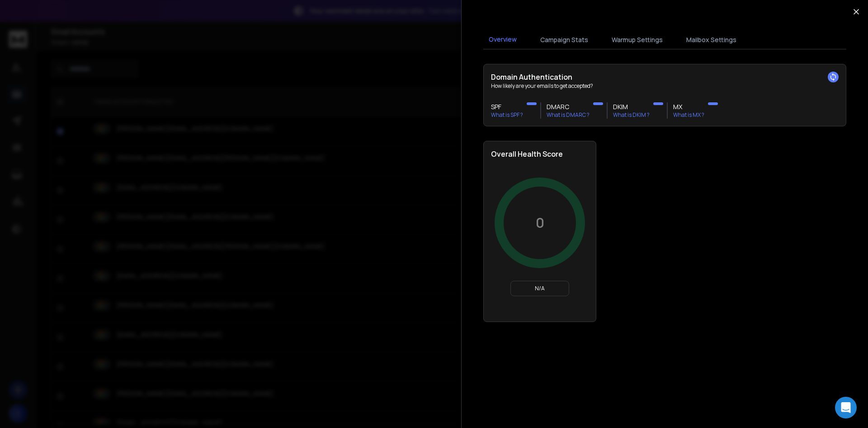 The height and width of the screenshot is (428, 868). What do you see at coordinates (507, 115) in the screenshot?
I see `p: What is SPF ?` at bounding box center [507, 115].